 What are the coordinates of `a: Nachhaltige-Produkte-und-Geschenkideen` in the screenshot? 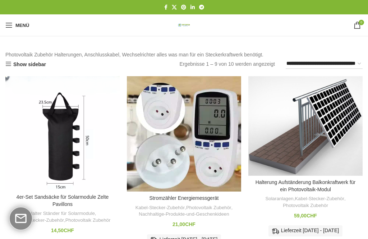 It's located at (184, 214).